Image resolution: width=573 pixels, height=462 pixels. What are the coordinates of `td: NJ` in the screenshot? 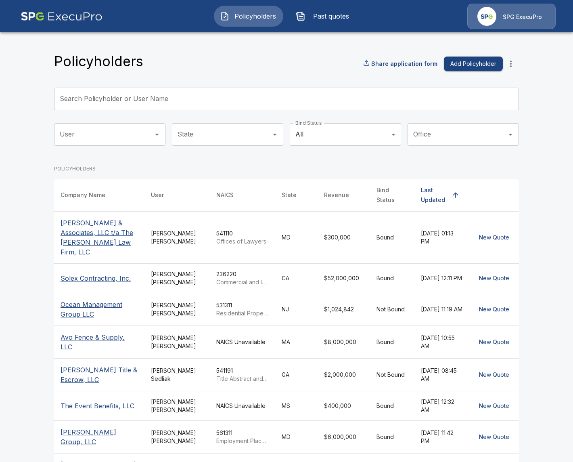 It's located at (296, 309).